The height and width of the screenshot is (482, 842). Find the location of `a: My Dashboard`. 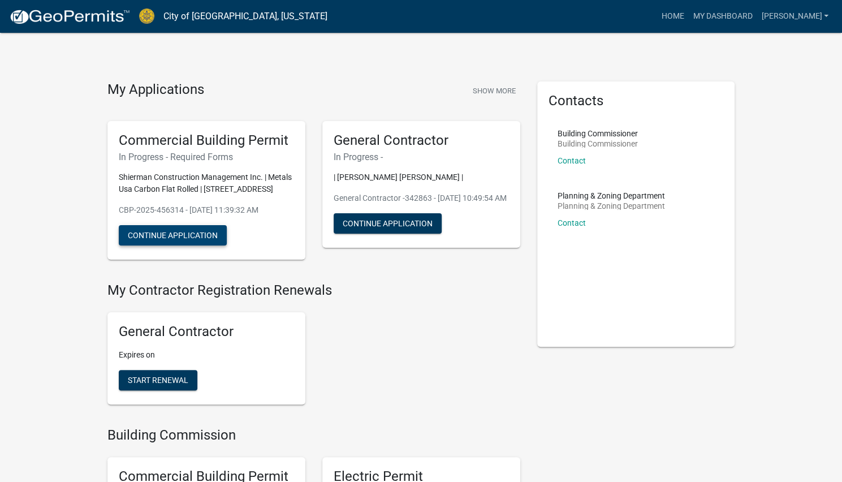

a: My Dashboard is located at coordinates (722, 16).